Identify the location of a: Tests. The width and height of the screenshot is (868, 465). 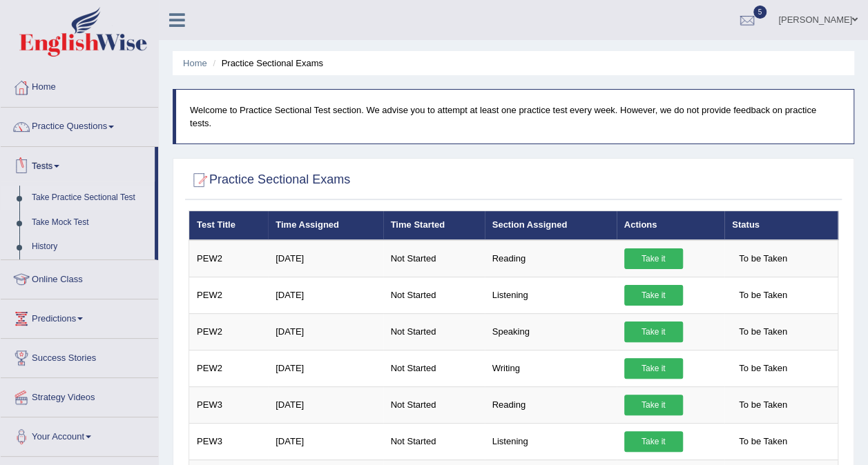
(78, 165).